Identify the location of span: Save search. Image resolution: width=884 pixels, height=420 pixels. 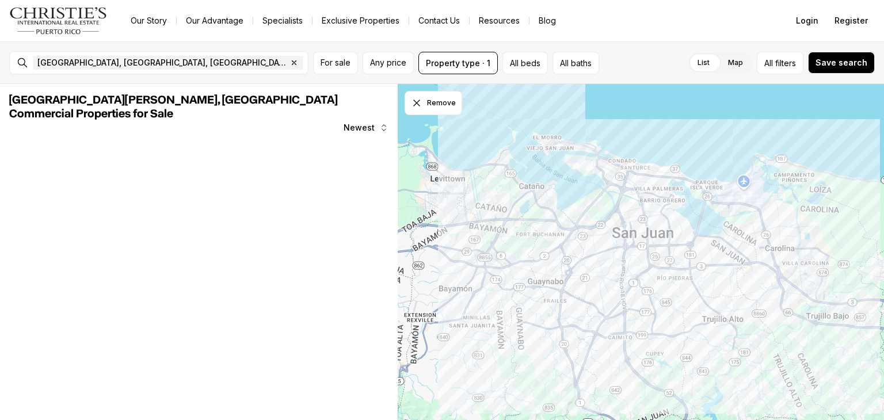
(841, 63).